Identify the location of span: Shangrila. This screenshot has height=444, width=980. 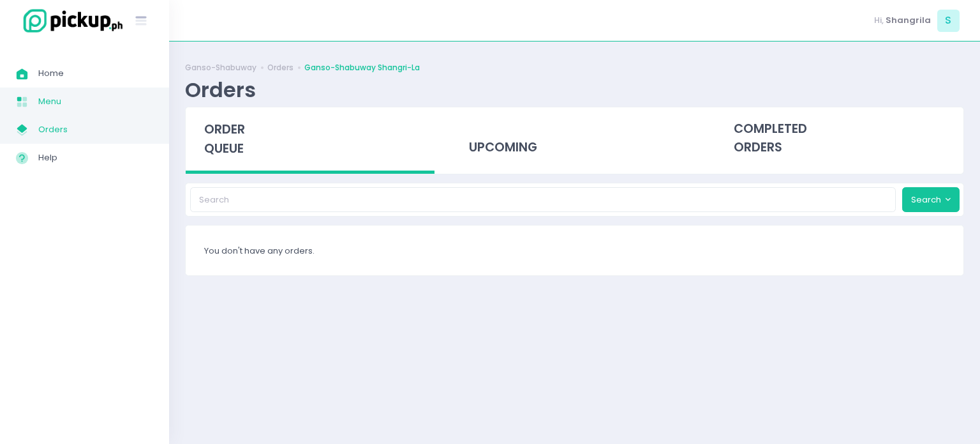
(908, 21).